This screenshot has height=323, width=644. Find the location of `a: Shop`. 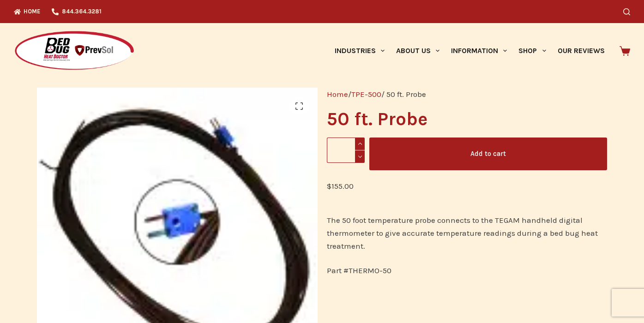

a: Shop is located at coordinates (532, 51).